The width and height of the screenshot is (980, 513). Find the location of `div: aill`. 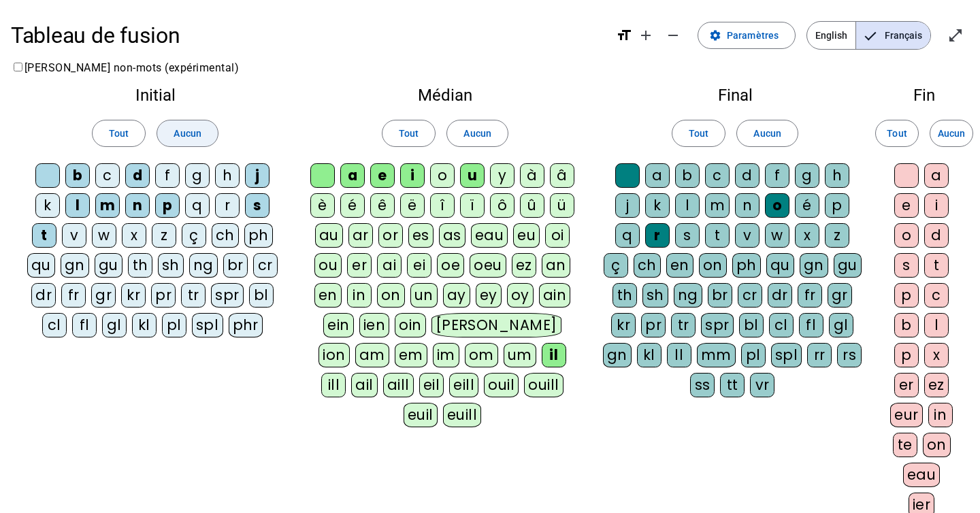

div: aill is located at coordinates (398, 385).